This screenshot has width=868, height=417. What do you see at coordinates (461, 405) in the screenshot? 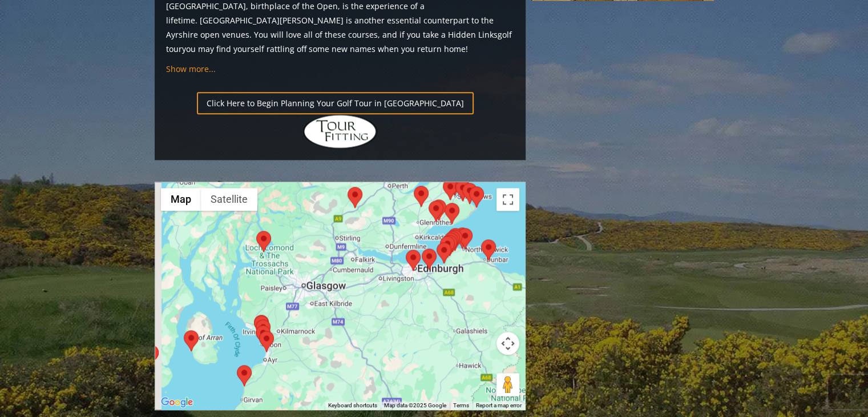
I see `a: Terms` at bounding box center [461, 405].